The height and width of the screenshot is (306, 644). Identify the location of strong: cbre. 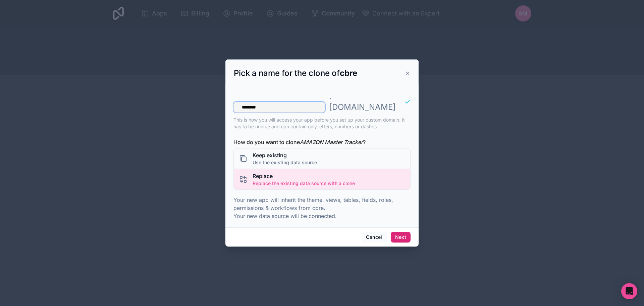
(348, 73).